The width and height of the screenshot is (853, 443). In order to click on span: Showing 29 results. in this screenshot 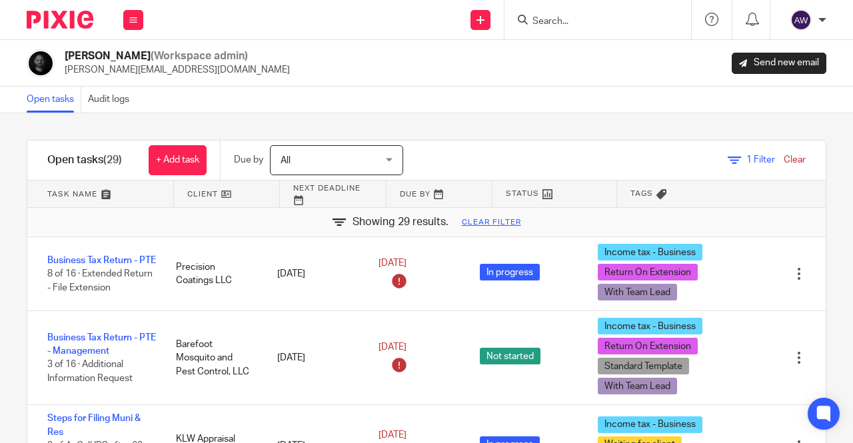, I will do `click(400, 222)`.